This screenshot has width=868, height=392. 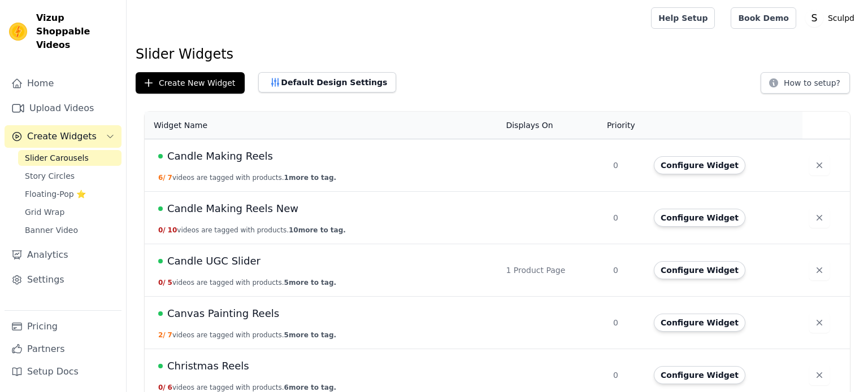 What do you see at coordinates (252, 230) in the screenshot?
I see `button: 0/ 10videos are tagged with products.10more to tag.` at bounding box center [252, 230].